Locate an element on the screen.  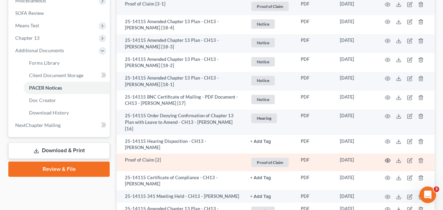
span: 3 is located at coordinates (436, 189).